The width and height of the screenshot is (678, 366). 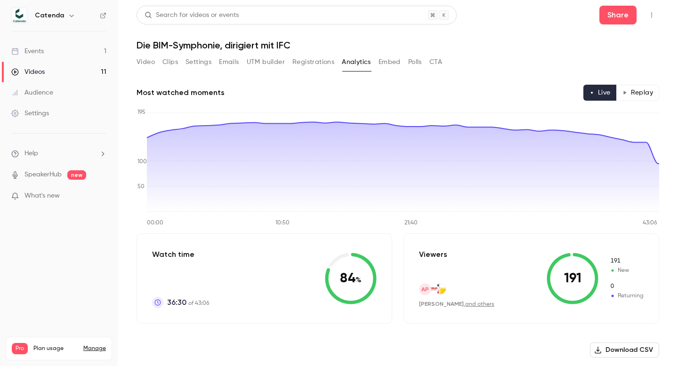 What do you see at coordinates (617, 15) in the screenshot?
I see `button: Share` at bounding box center [617, 15].